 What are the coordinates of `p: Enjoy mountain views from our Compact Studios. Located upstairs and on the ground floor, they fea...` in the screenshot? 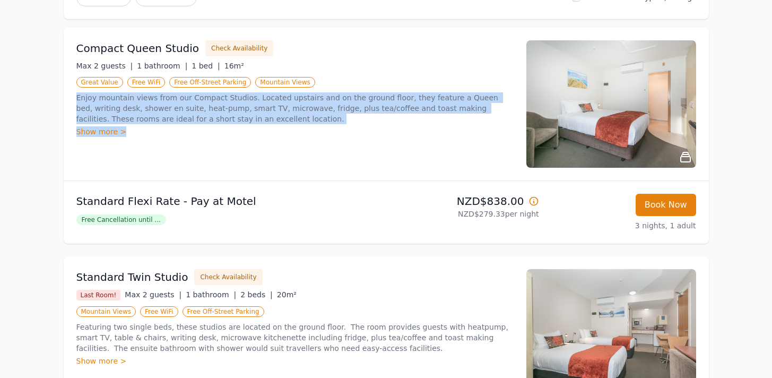 It's located at (295, 108).